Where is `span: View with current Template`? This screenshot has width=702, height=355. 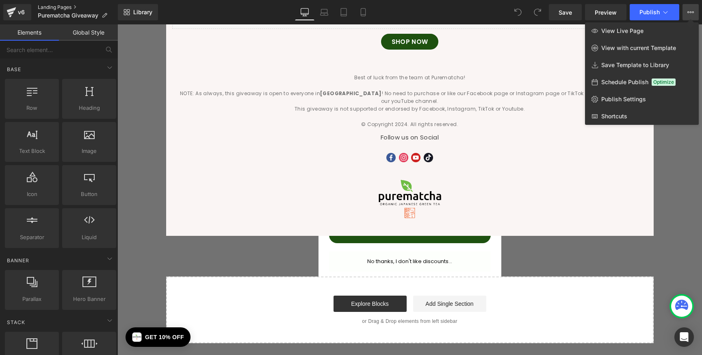 span: View with current Template is located at coordinates (639, 48).